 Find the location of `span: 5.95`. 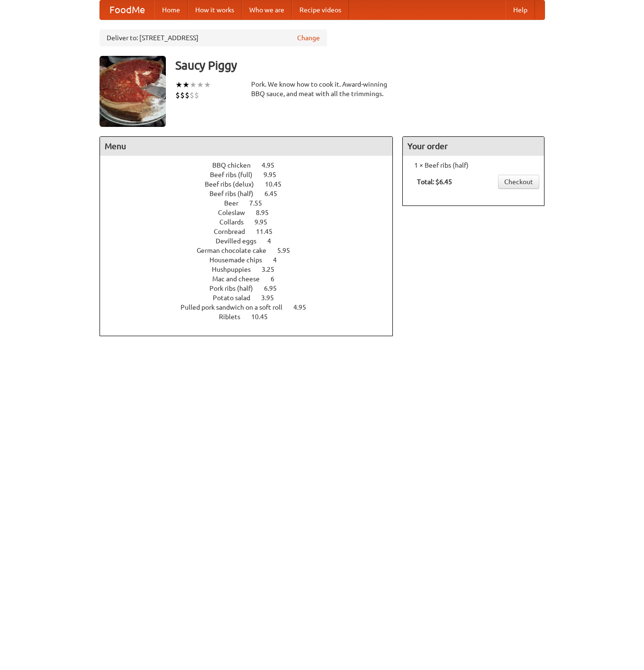

span: 5.95 is located at coordinates (288, 251).